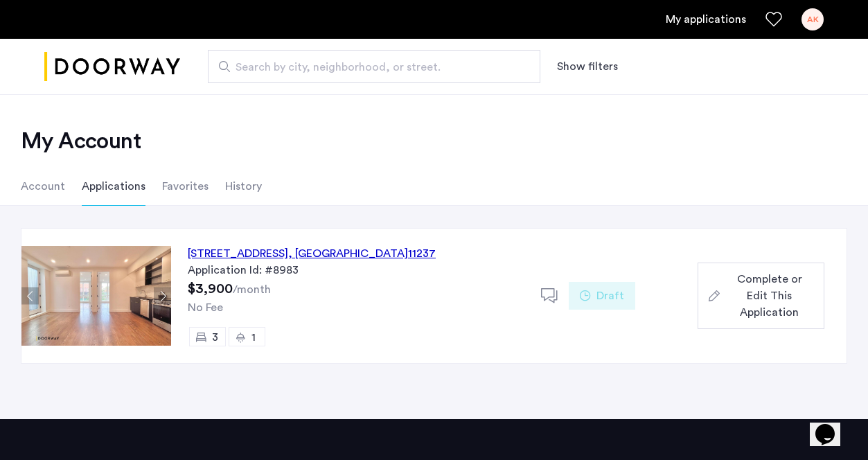  What do you see at coordinates (434, 142) in the screenshot?
I see `h2: My Account` at bounding box center [434, 142].